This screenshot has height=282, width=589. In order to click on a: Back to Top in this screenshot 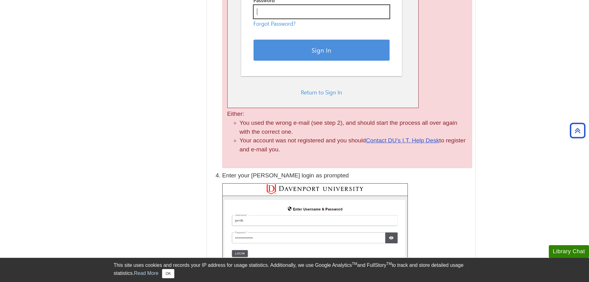, I will do `click(578, 130)`.